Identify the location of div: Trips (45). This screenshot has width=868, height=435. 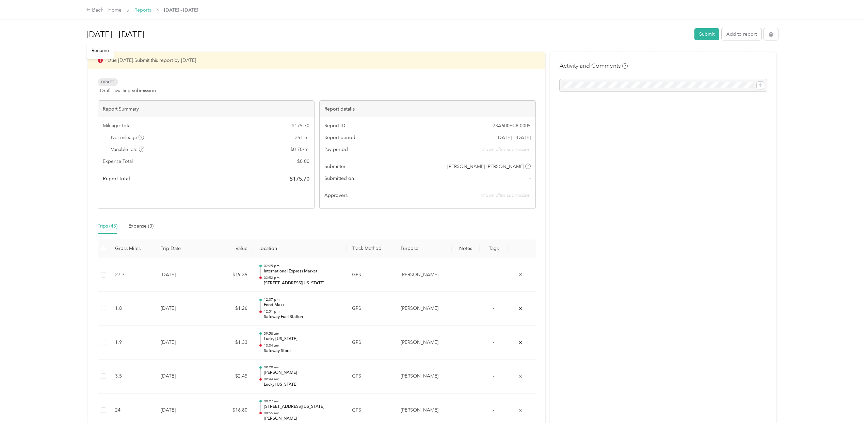
(107, 226).